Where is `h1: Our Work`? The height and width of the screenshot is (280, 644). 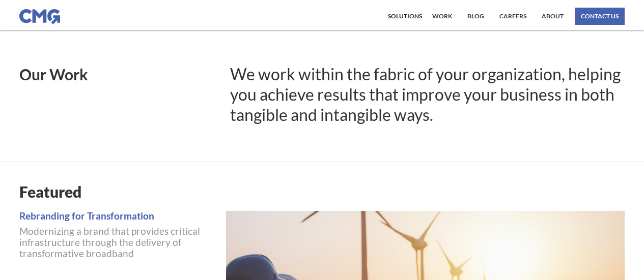 h1: Our Work is located at coordinates (118, 74).